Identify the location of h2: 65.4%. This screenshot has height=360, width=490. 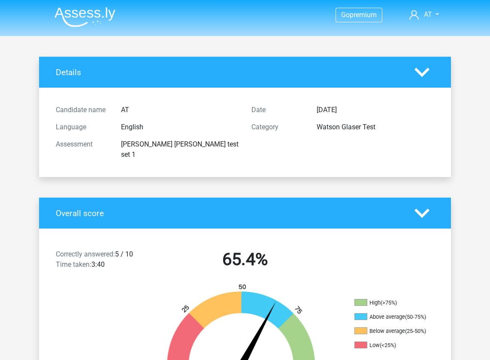
(245, 259).